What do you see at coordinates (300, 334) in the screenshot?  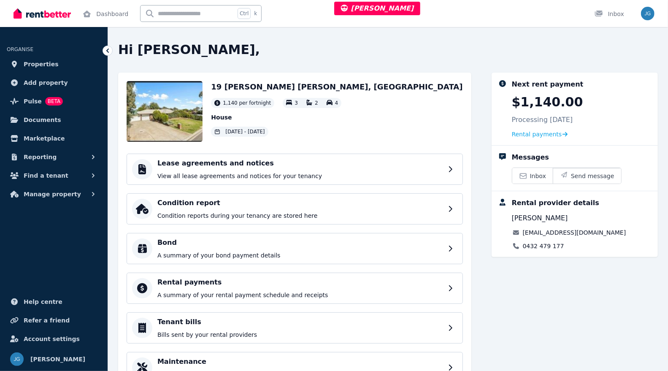 I see `p: Bills sent by your rental providers` at bounding box center [300, 334].